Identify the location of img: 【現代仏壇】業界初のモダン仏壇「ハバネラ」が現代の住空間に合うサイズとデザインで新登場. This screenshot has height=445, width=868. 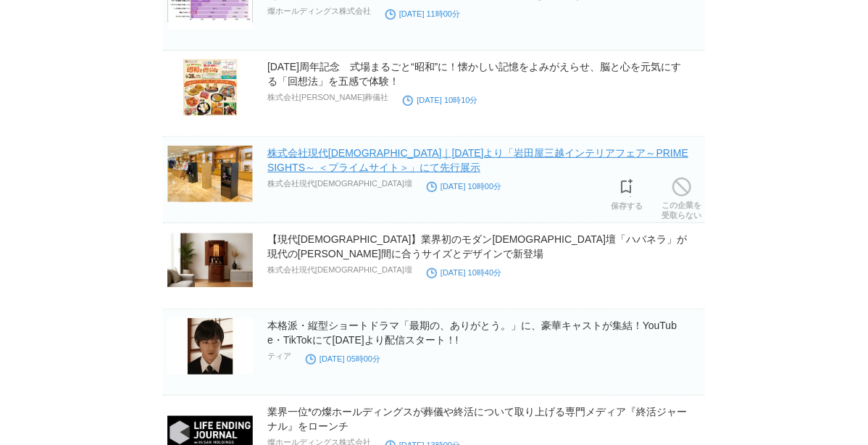
(210, 261).